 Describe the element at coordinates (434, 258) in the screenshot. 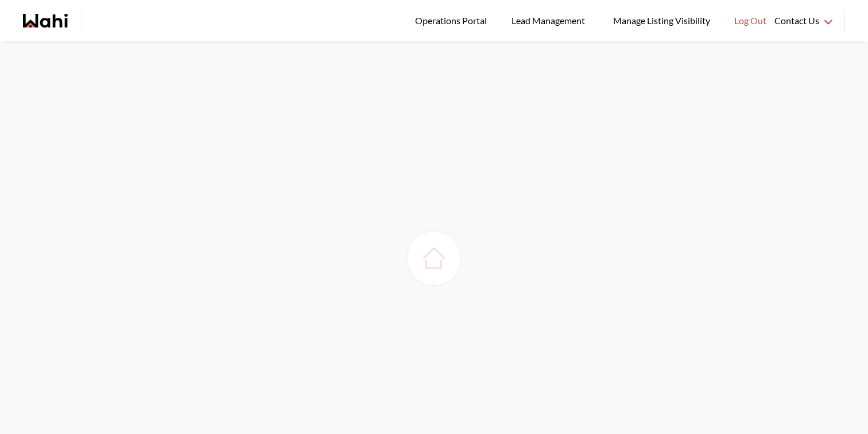

I see `img: loading house image` at that location.